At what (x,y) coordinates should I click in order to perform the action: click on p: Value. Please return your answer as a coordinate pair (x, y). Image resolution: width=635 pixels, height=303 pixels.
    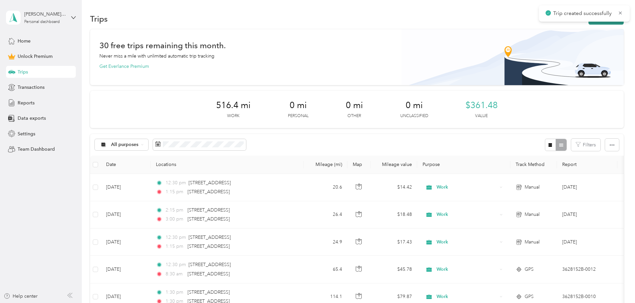
    Looking at the image, I should click on (482, 116).